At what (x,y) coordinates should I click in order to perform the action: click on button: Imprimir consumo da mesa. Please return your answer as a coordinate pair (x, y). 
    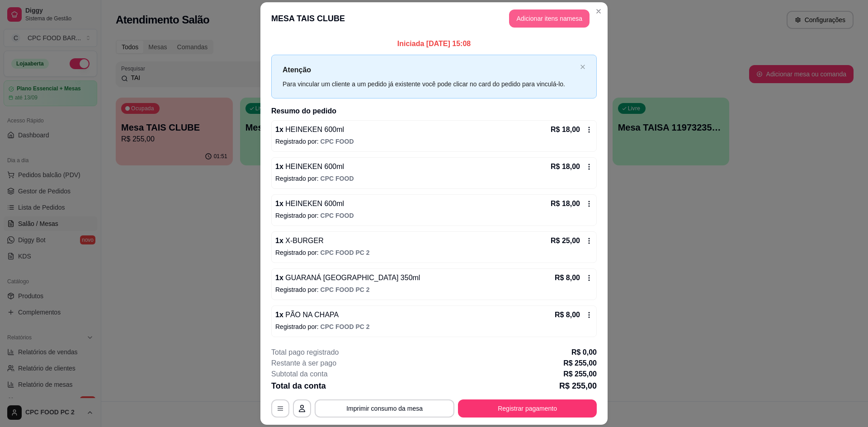
    Looking at the image, I should click on (385, 408).